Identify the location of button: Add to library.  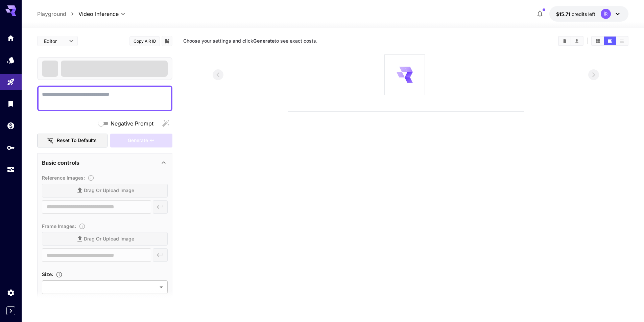
(167, 41).